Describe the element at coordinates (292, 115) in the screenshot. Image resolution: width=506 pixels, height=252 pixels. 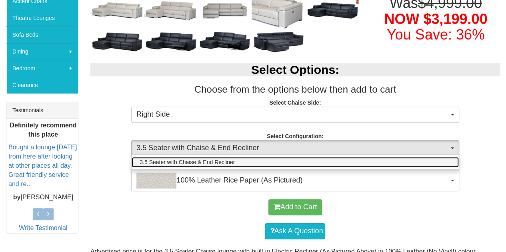
I see `span: Right Side` at that location.